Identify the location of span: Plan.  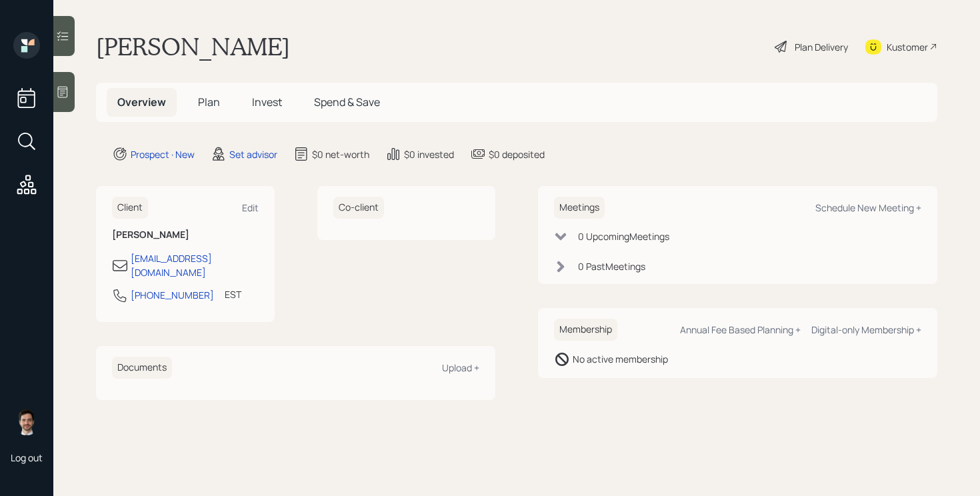
(209, 102).